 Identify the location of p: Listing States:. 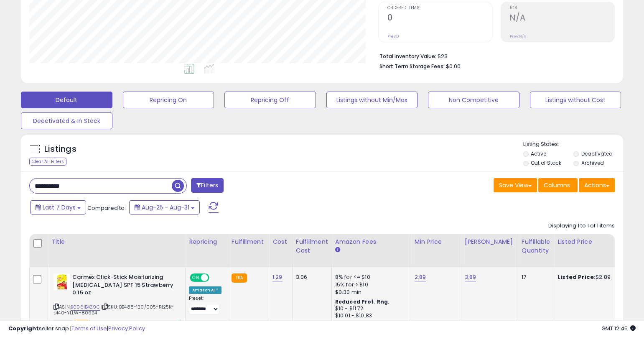
(573, 145).